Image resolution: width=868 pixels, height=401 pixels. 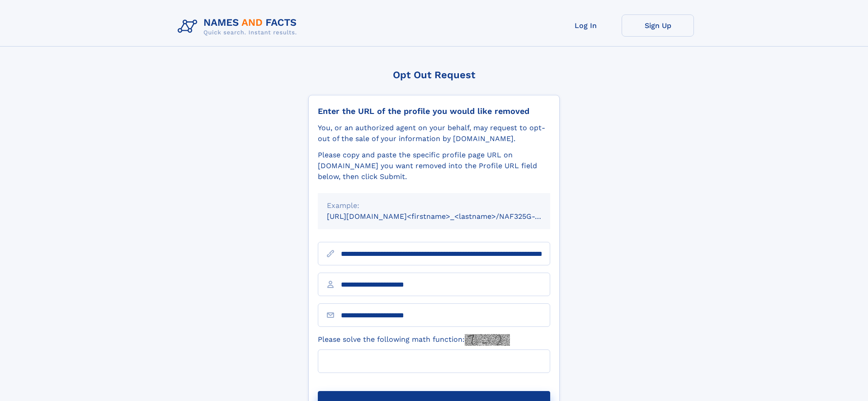 What do you see at coordinates (434, 112) in the screenshot?
I see `div: Enter the URL of the profile you would like removed` at bounding box center [434, 112].